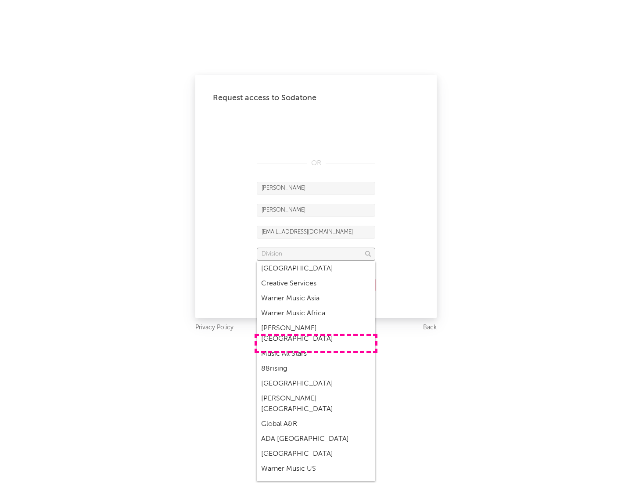 The width and height of the screenshot is (632, 483). What do you see at coordinates (316, 298) in the screenshot?
I see `div: Warner Music Asia` at bounding box center [316, 298].